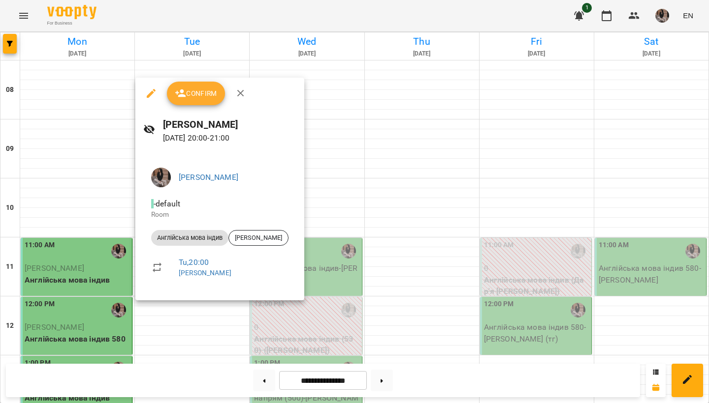  I want to click on span: - default, so click(166, 204).